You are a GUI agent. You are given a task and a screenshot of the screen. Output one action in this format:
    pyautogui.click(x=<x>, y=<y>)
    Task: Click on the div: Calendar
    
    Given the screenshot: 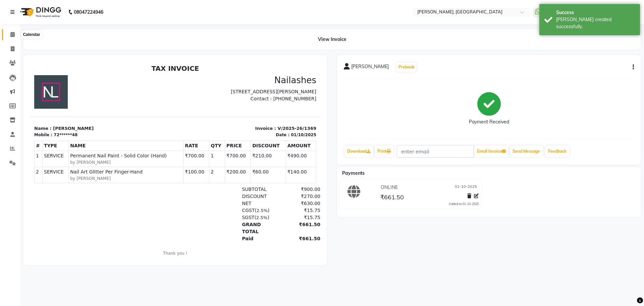 What is the action you would take?
    pyautogui.click(x=31, y=34)
    